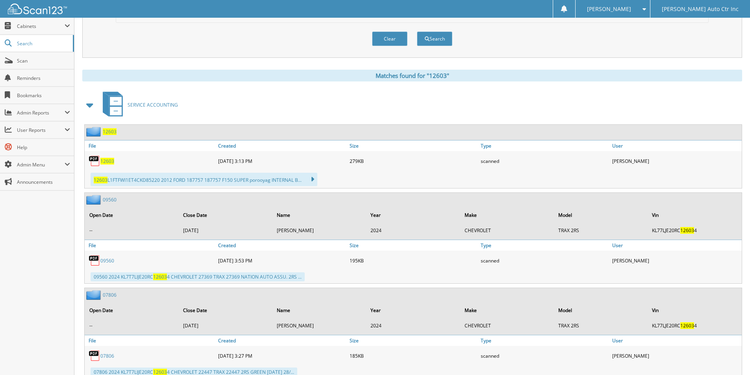 The image size is (750, 375). I want to click on span: Admin Menu, so click(41, 165).